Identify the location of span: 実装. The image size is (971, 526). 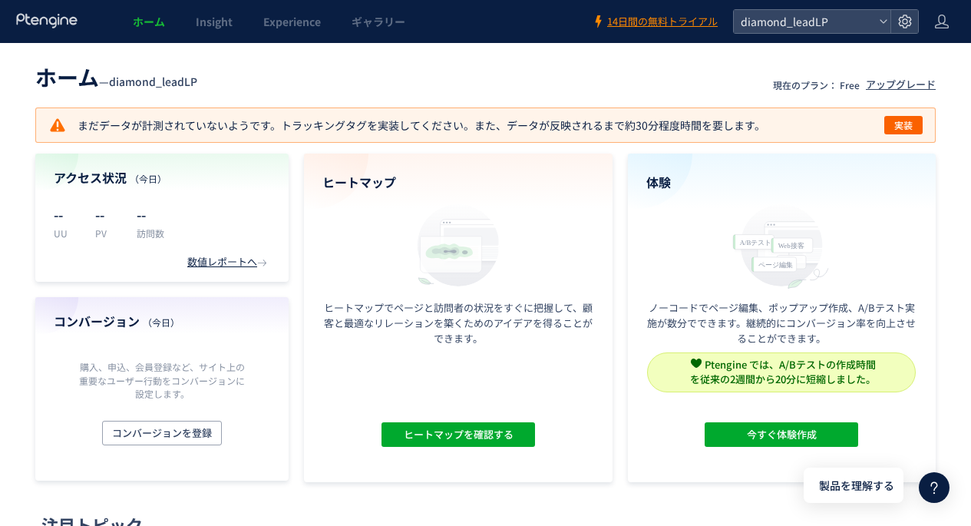
(903, 125).